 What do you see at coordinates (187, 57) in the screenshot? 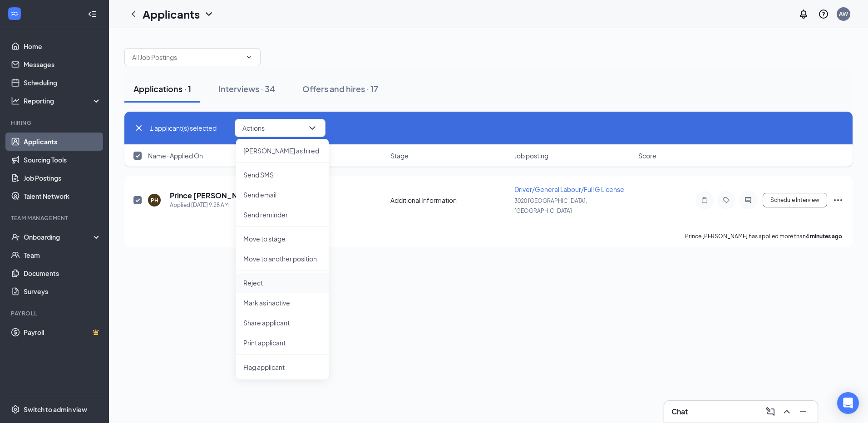
I see `input: All Job Postings` at bounding box center [187, 57].